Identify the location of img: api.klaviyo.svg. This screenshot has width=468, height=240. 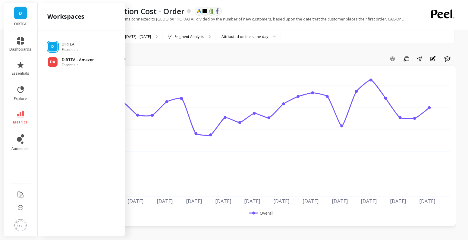
(205, 11).